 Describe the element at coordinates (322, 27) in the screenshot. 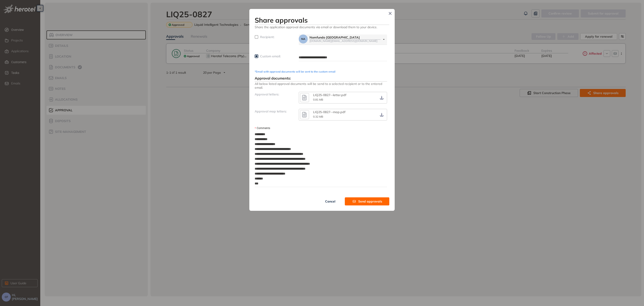

I see `span: Share the application approval documents via email or download them to your device.` at that location.